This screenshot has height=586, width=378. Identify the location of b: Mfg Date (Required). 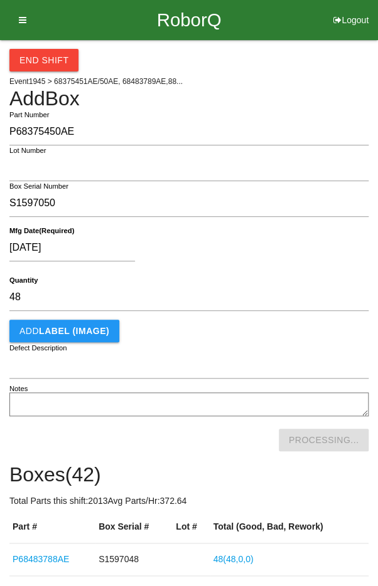
(41, 231).